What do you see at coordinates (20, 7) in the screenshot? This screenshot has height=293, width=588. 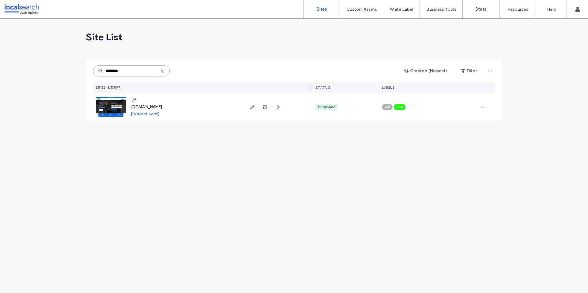 I see `span: Help` at bounding box center [20, 7].